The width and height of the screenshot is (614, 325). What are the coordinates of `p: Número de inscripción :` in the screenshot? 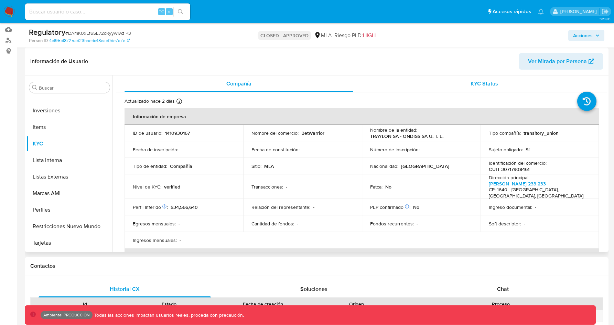 It's located at (395, 149).